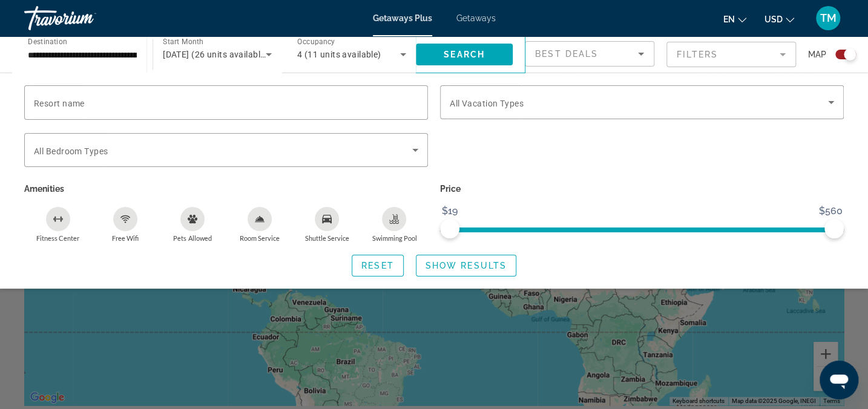  Describe the element at coordinates (476, 18) in the screenshot. I see `span: Getaways` at that location.